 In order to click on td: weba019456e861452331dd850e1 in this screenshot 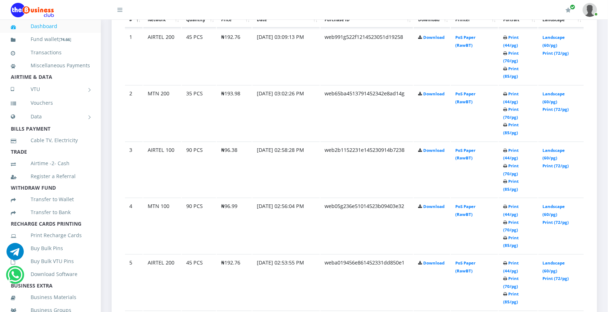, I will do `click(367, 282)`.